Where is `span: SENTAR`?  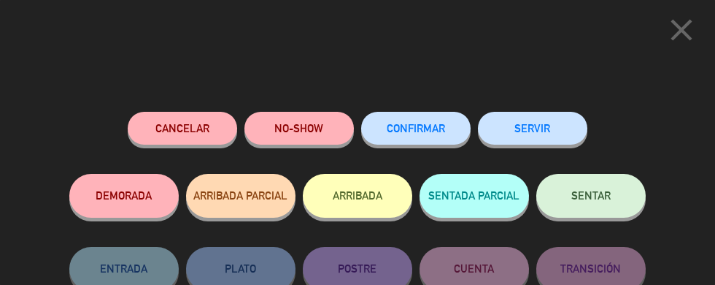 span: SENTAR is located at coordinates (591, 195).